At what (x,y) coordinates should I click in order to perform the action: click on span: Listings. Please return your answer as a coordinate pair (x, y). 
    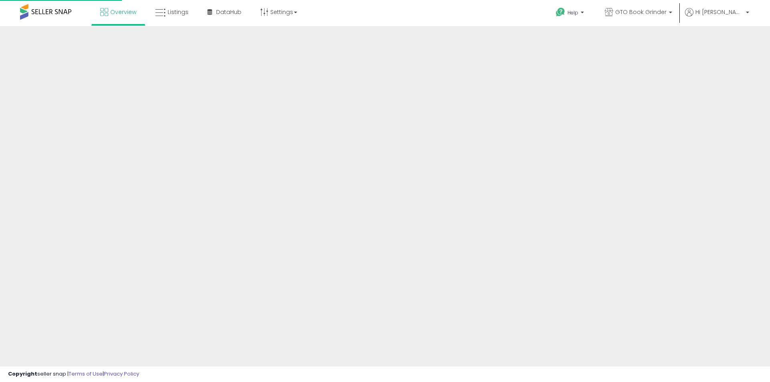
    Looking at the image, I should click on (178, 12).